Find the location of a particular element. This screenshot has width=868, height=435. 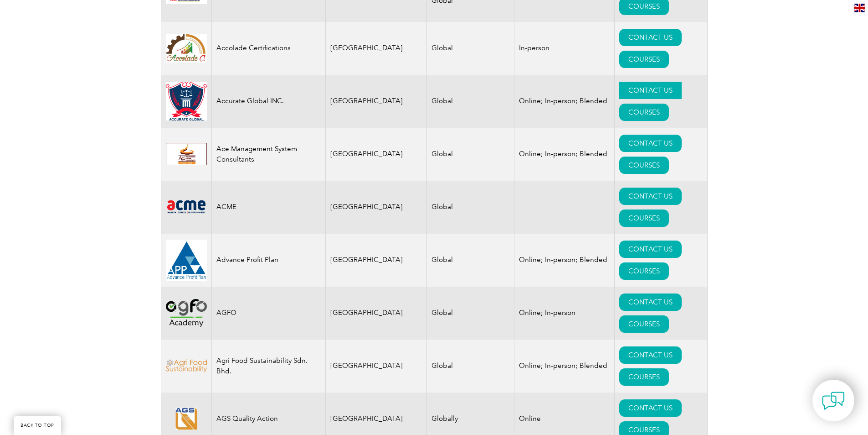

img: e8128bb3-5a91-eb11-b1ac-002248146a66-logo.png is located at coordinates (187, 418).